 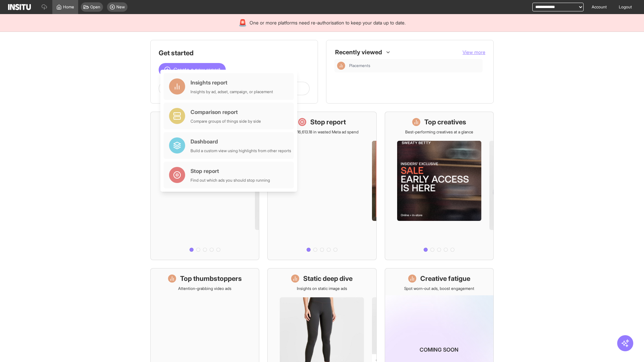 What do you see at coordinates (234, 53) in the screenshot?
I see `h1: Get started` at bounding box center [234, 53].